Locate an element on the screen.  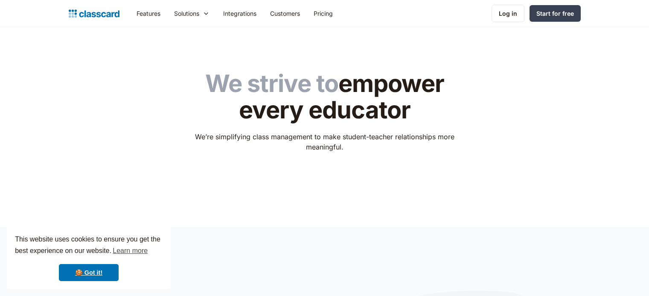
a: Pricing is located at coordinates (323, 13).